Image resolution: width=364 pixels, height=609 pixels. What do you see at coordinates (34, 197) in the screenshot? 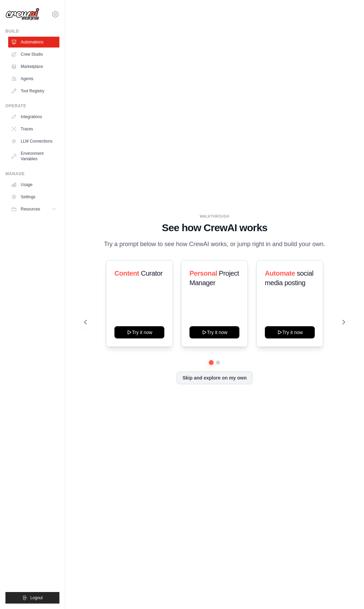
I see `a: Settings` at bounding box center [34, 197].